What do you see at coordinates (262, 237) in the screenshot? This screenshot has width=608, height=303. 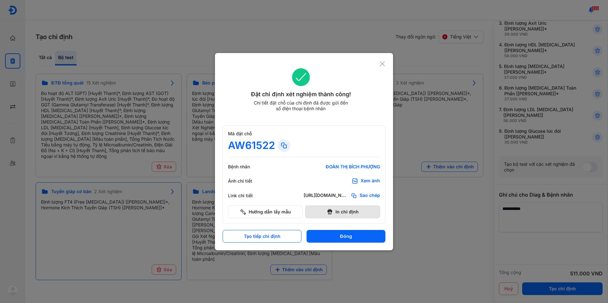 I see `button: Tạo tiếp chỉ định` at bounding box center [262, 237].